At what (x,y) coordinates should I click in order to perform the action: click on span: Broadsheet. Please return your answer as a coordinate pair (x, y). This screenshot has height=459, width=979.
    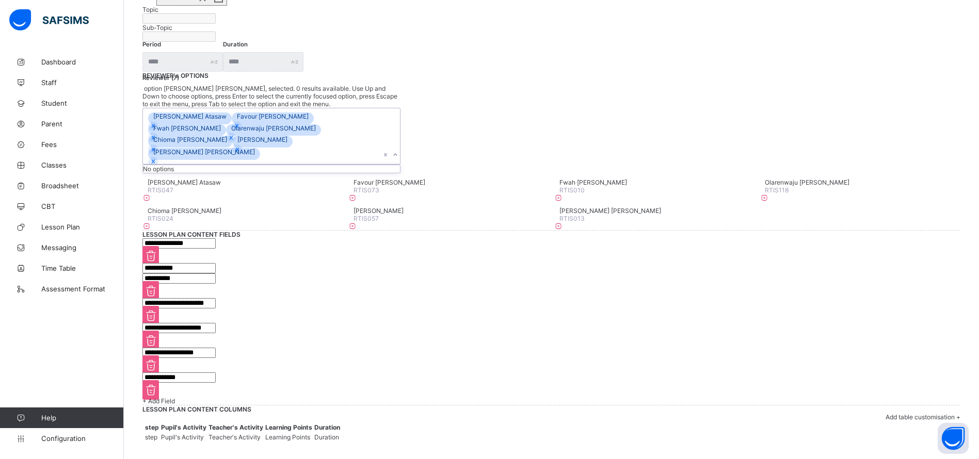
    Looking at the image, I should click on (83, 186).